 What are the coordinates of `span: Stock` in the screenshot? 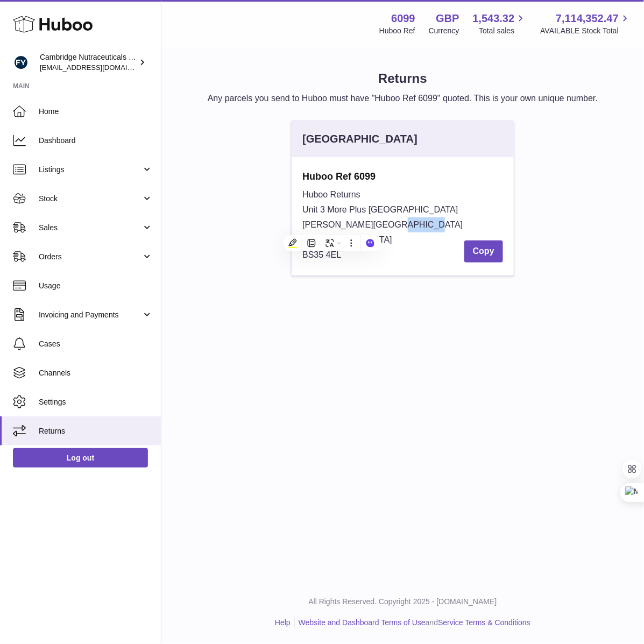 It's located at (89, 198).